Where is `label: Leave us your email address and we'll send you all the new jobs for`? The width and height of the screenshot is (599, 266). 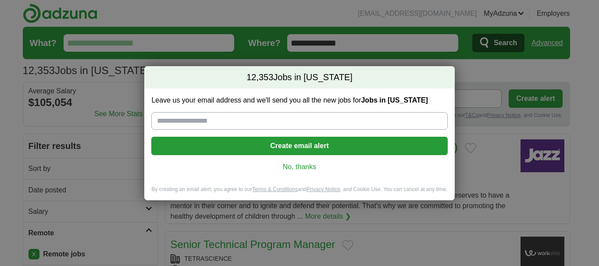 label: Leave us your email address and we'll send you all the new jobs for is located at coordinates (299, 100).